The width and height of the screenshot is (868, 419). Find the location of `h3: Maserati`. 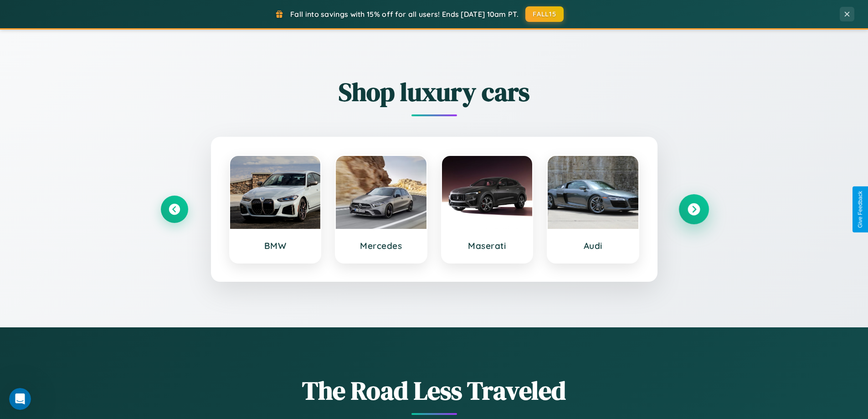

h3: Maserati is located at coordinates (487, 245).